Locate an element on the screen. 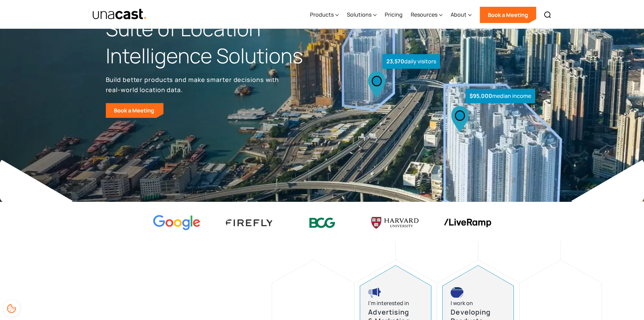 The width and height of the screenshot is (644, 320). div: I work on is located at coordinates (462, 303).